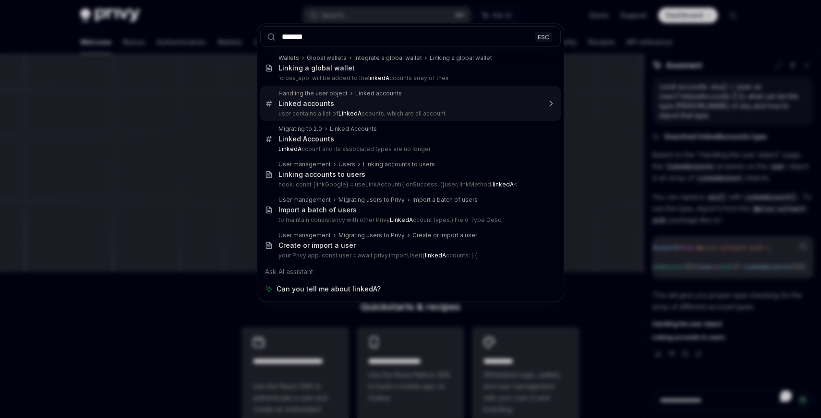  I want to click on div: Wallets, so click(288, 58).